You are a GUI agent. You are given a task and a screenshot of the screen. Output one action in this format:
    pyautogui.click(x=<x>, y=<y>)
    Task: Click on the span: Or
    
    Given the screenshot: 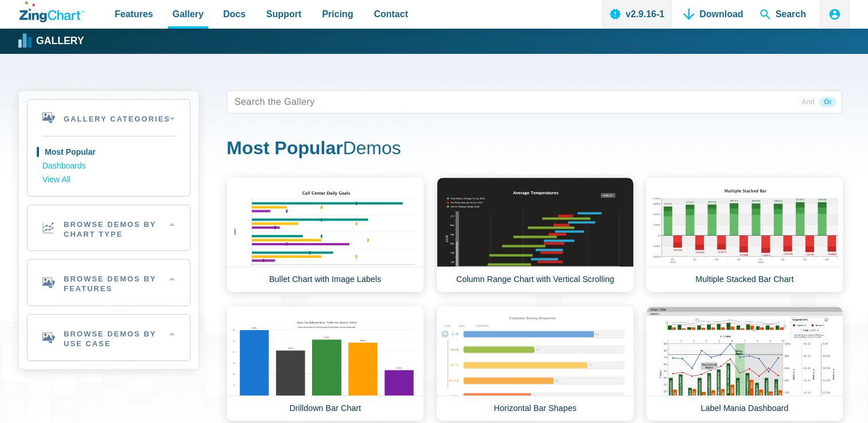 What is the action you would take?
    pyautogui.click(x=827, y=102)
    